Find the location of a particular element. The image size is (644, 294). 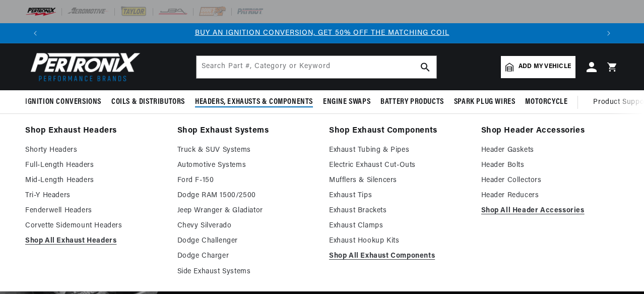

a: Header Gaskets is located at coordinates (551, 150).